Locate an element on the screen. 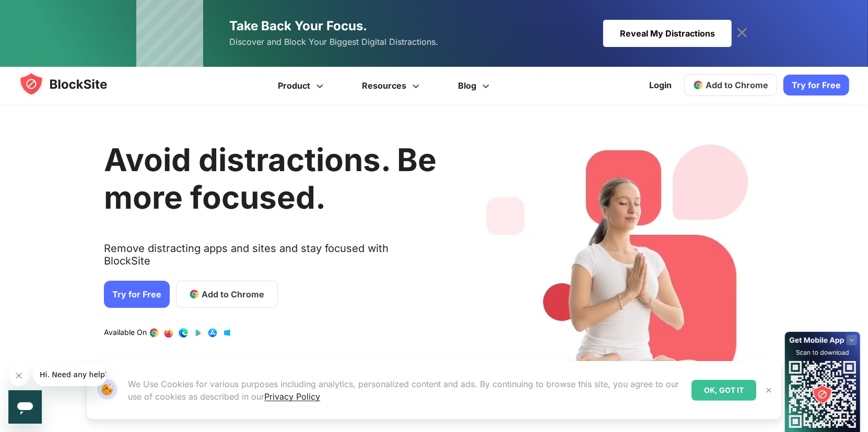  a: Product is located at coordinates (302, 86).